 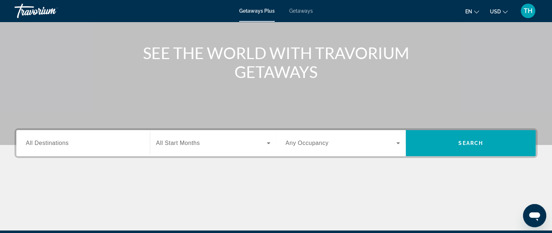 I want to click on span: Getaways, so click(x=301, y=11).